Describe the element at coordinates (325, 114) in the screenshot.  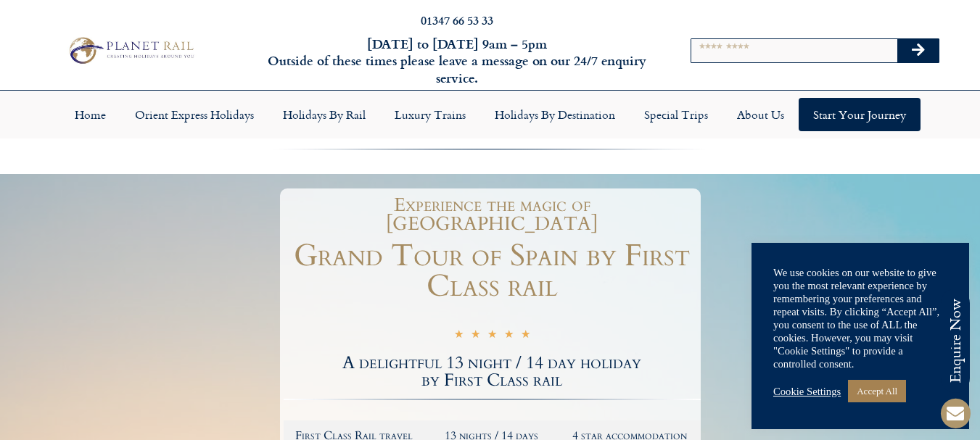
I see `a: Holidays by Rail` at that location.